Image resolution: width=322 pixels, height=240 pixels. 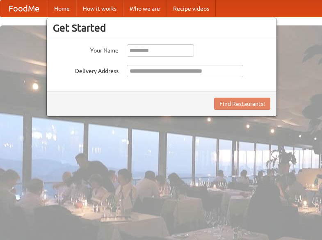 What do you see at coordinates (86, 70) in the screenshot?
I see `label: Delivery Address` at bounding box center [86, 70].